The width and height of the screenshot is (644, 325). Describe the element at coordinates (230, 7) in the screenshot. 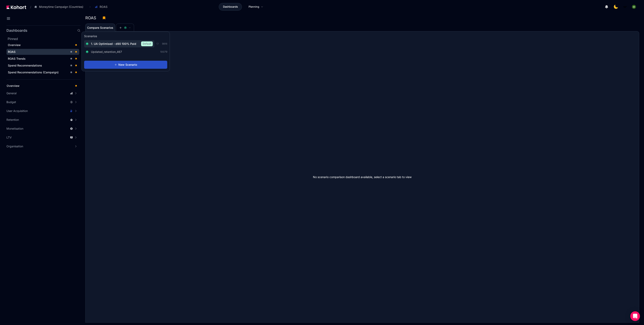

I see `a: Dashboards` at that location.